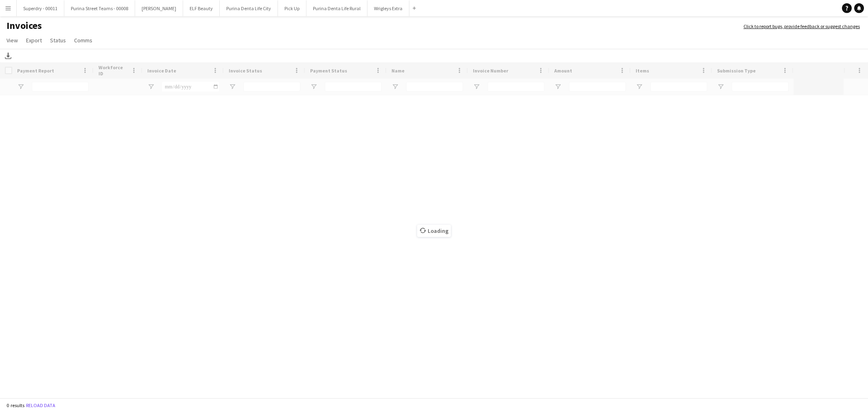  Describe the element at coordinates (40, 8) in the screenshot. I see `button: Superdry - 00011` at that location.